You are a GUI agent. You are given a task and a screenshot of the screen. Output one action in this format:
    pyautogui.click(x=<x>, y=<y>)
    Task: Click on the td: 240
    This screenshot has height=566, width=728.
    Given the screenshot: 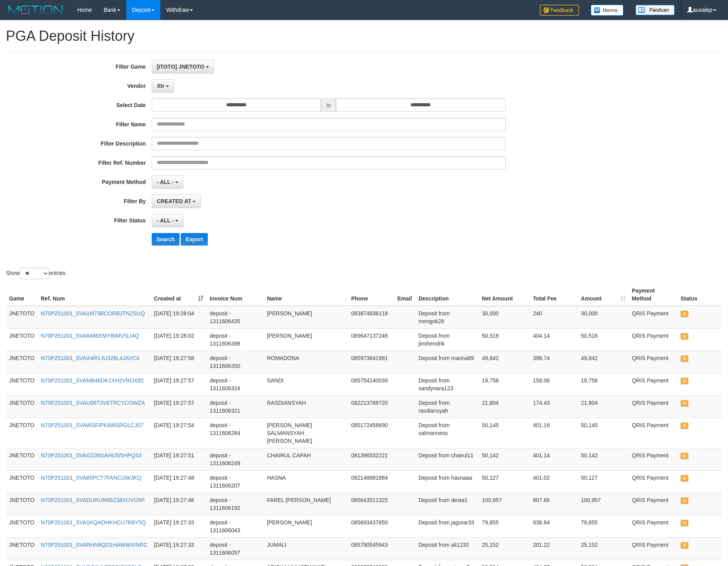 What is the action you would take?
    pyautogui.click(x=554, y=317)
    